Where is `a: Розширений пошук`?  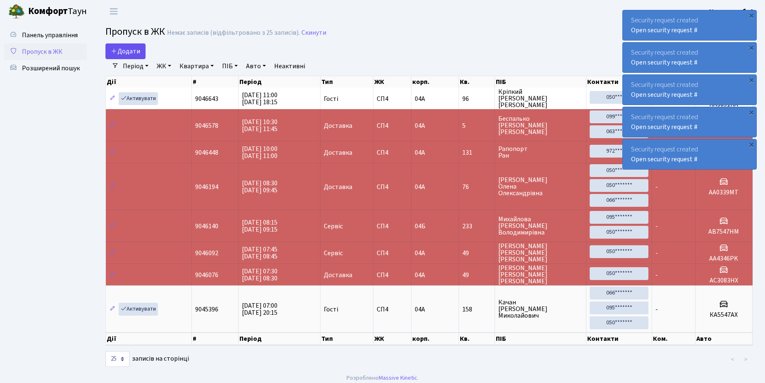
a: Розширений пошук is located at coordinates (45, 68).